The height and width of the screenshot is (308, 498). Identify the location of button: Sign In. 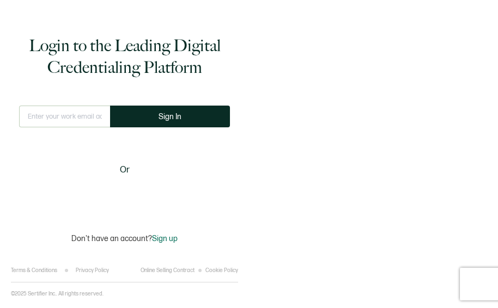
(170, 117).